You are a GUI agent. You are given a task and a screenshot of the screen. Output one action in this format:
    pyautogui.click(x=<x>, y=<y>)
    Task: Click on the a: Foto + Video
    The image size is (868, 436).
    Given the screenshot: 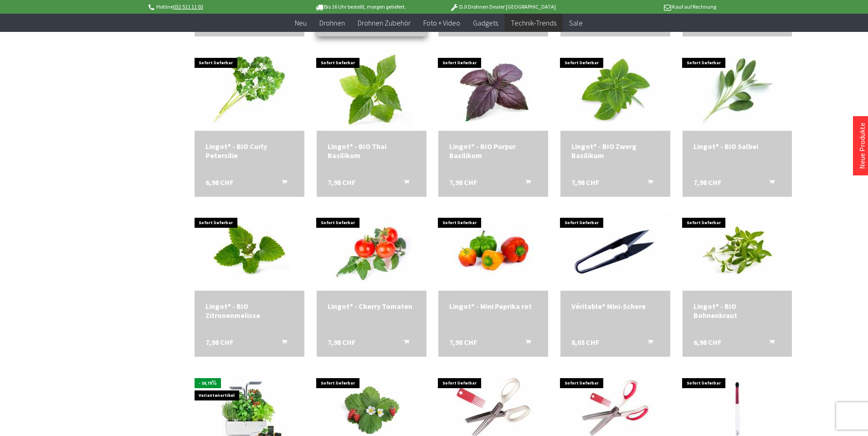 What is the action you would take?
    pyautogui.click(x=442, y=23)
    